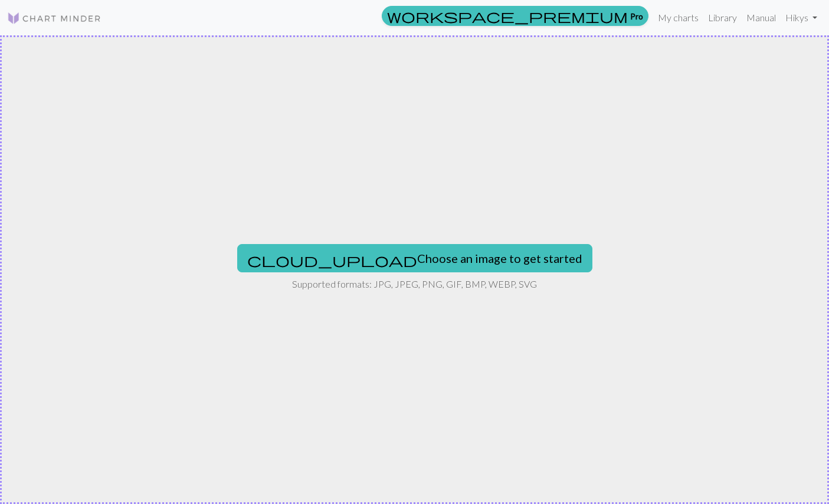 The width and height of the screenshot is (829, 504). Describe the element at coordinates (516, 16) in the screenshot. I see `a: Pro` at that location.